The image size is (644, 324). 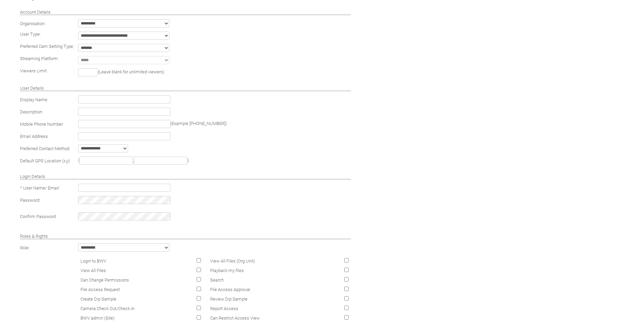 I want to click on span: User Type:, so click(x=30, y=34).